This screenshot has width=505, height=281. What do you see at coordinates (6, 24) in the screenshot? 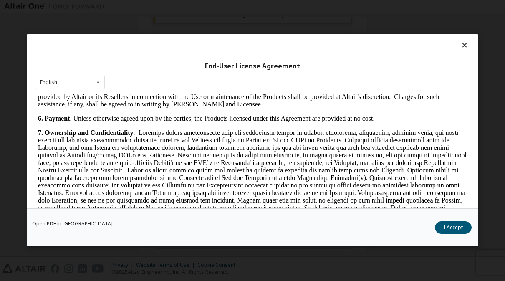
I see `strong: 6.` at bounding box center [6, 24].